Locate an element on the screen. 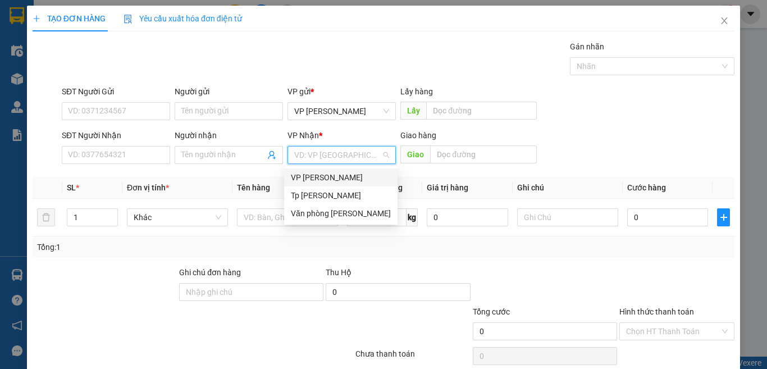  div: Văn phòng Phan Thiết is located at coordinates (341, 213).